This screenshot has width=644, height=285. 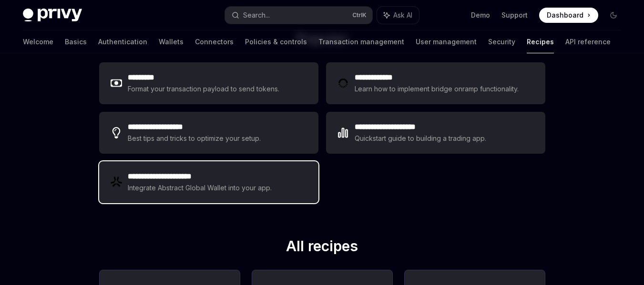 What do you see at coordinates (203, 89) in the screenshot?
I see `div: Format your transaction payload to send tokens.` at bounding box center [203, 89].